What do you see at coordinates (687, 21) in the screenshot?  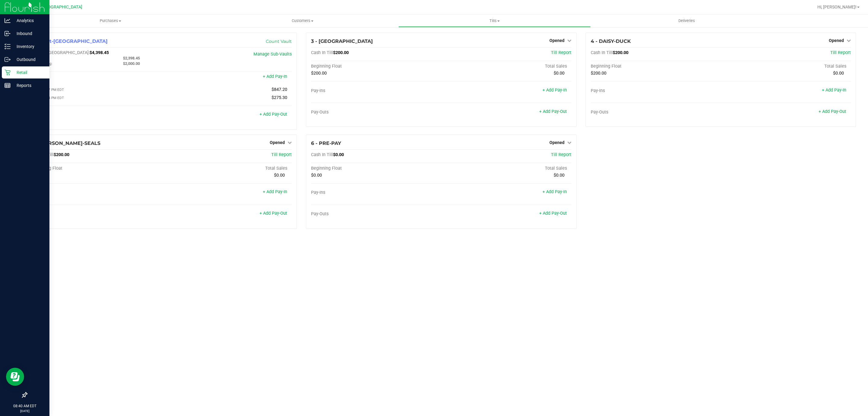 I see `a: Deliveries` at bounding box center [687, 21].